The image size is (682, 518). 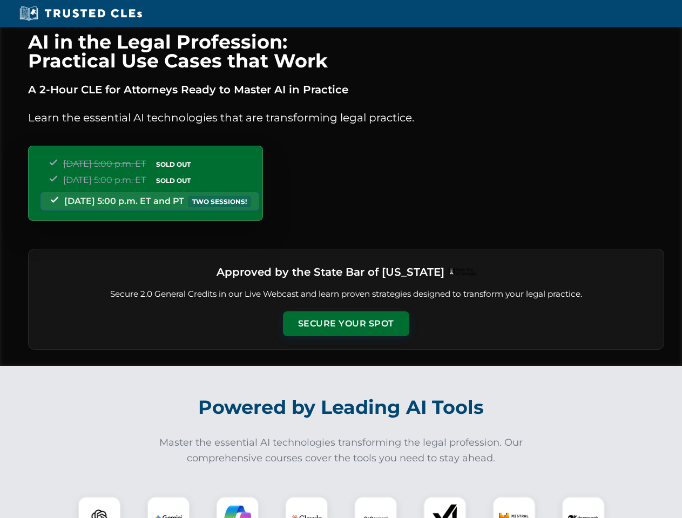 What do you see at coordinates (346, 51) in the screenshot?
I see `h1: AI in the Legal Profession: Practical Use Cases that Work` at bounding box center [346, 51].